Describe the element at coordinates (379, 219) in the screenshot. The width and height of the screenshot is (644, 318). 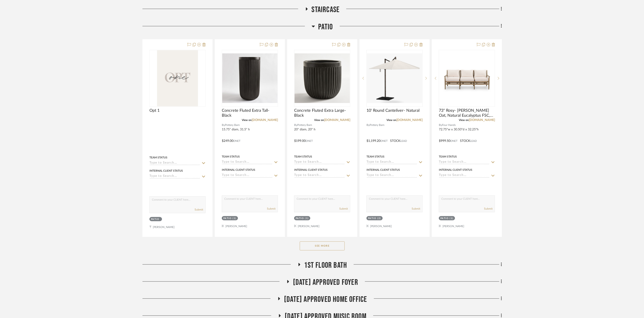
I see `div: (2)` at that location.